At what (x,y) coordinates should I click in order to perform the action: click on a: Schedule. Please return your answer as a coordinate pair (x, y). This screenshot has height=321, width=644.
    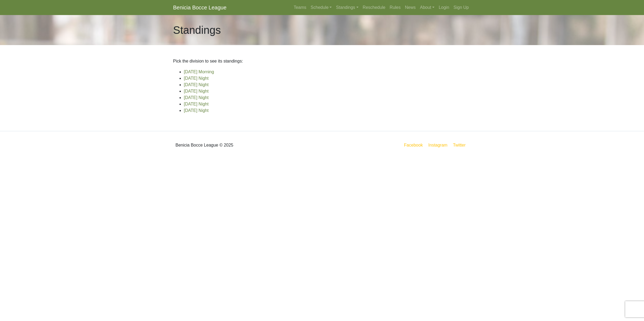
    Looking at the image, I should click on (321, 8).